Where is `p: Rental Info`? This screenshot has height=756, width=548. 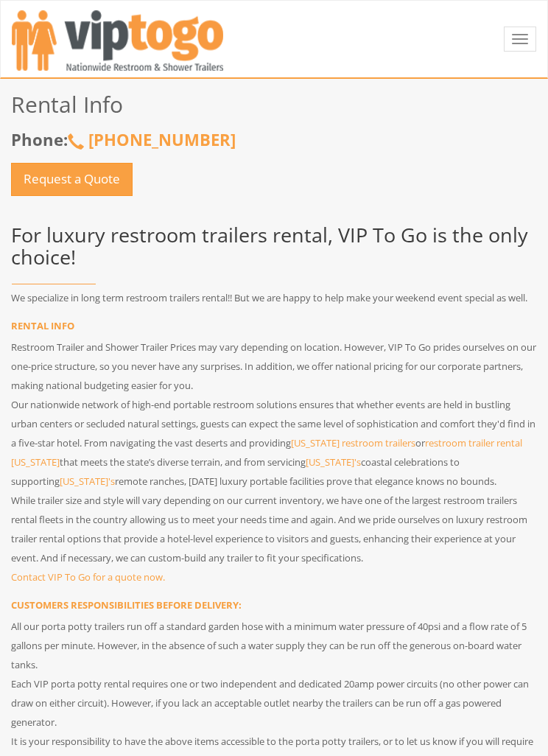 p: Rental Info is located at coordinates (274, 104).